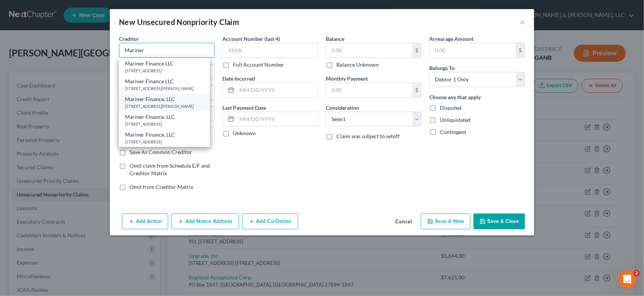  What do you see at coordinates (238, 78) in the screenshot?
I see `label: Date Incurred` at bounding box center [238, 78].